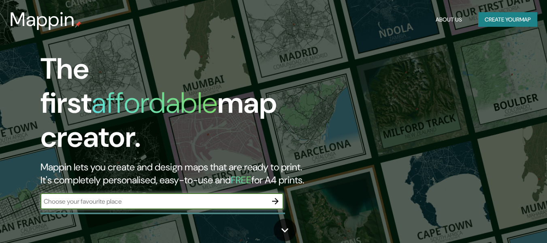 The height and width of the screenshot is (243, 547). I want to click on button: Create yourmap, so click(508, 19).